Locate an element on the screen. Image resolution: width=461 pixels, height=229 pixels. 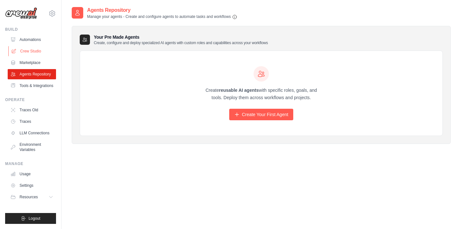
div: Build is located at coordinates (30, 29).